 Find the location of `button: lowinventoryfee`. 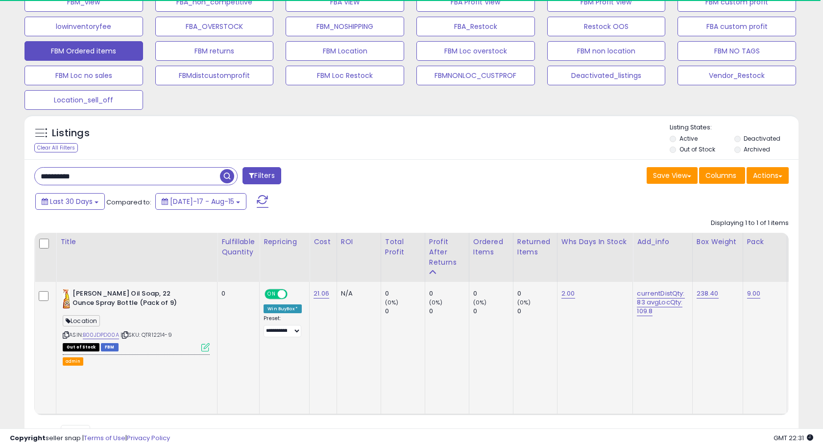

button: lowinventoryfee is located at coordinates (84, 26).